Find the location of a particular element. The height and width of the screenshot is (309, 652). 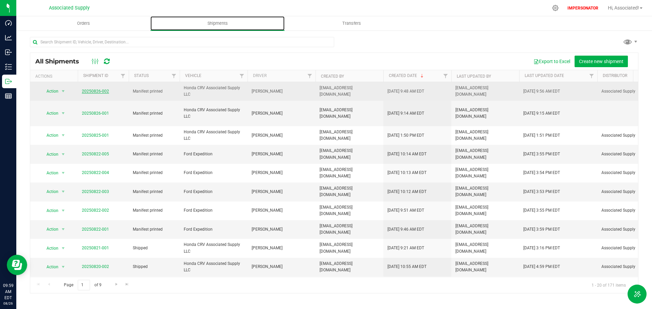

inline-svg: Inventory is located at coordinates (8, 67).